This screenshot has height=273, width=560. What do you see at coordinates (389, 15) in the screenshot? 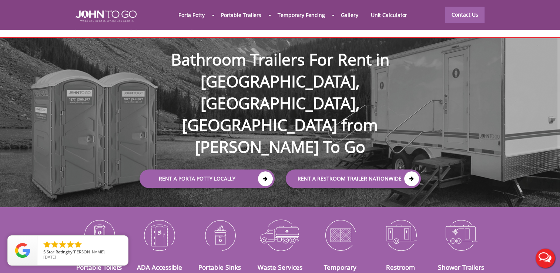
I see `a: Unit Calculator` at bounding box center [389, 15].